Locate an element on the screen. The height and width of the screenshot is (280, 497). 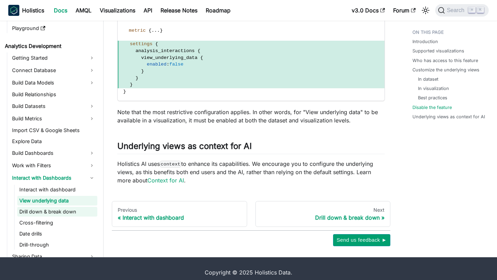
a: In visualization is located at coordinates (433, 88).